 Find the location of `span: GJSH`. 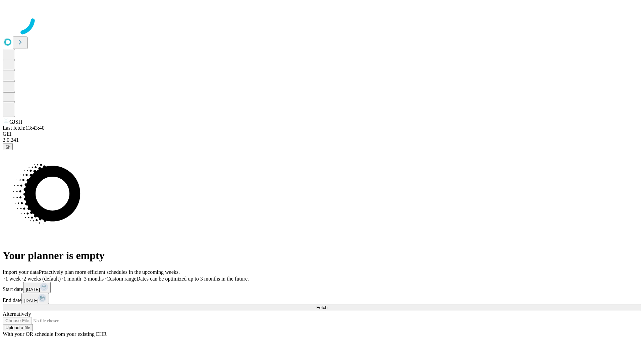

span: GJSH is located at coordinates (16, 122).